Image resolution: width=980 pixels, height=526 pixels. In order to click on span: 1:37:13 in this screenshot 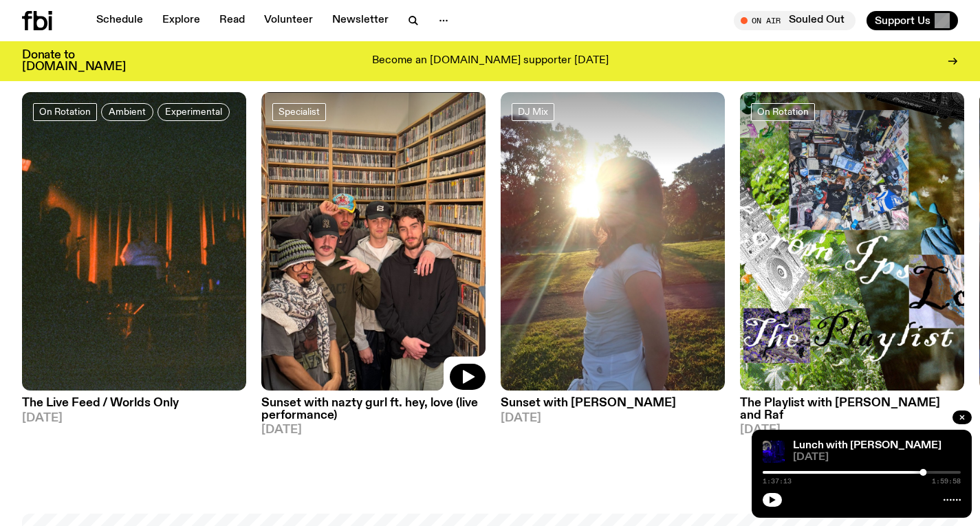, I will do `click(777, 481)`.